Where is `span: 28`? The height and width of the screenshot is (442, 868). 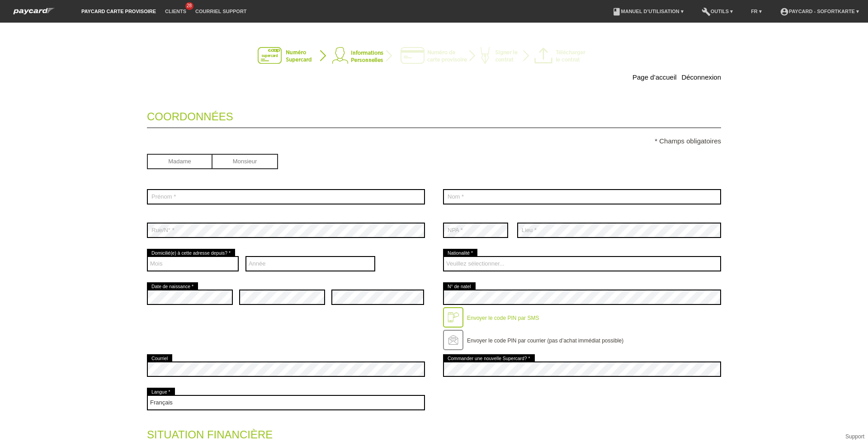
span: 28 is located at coordinates (189, 6).